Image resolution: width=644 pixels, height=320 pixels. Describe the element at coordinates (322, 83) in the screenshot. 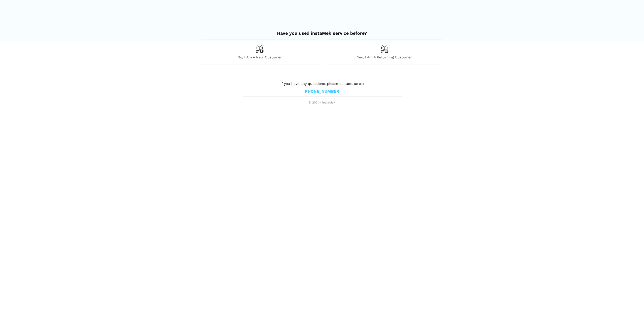

I see `p: If you have any questions, please contact us at:` at that location.